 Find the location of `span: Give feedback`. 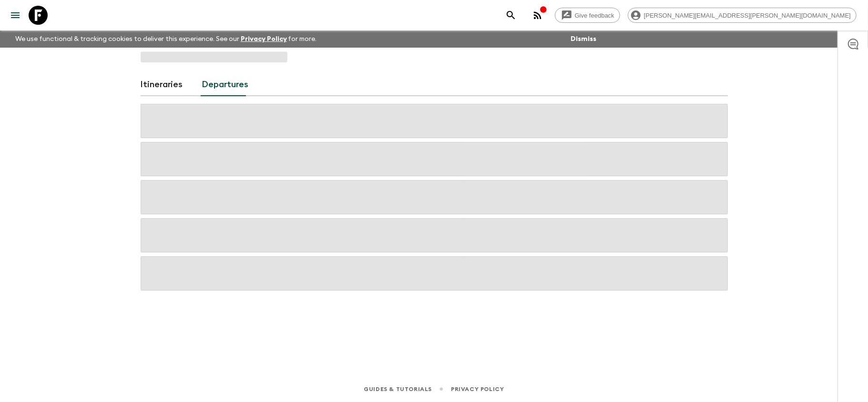

span: Give feedback is located at coordinates (594, 15).